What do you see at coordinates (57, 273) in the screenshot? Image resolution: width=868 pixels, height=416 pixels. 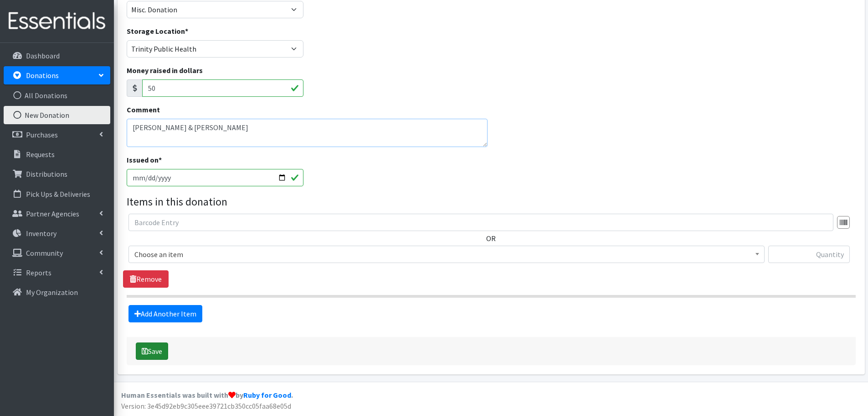 I see `a: Reports` at bounding box center [57, 273].